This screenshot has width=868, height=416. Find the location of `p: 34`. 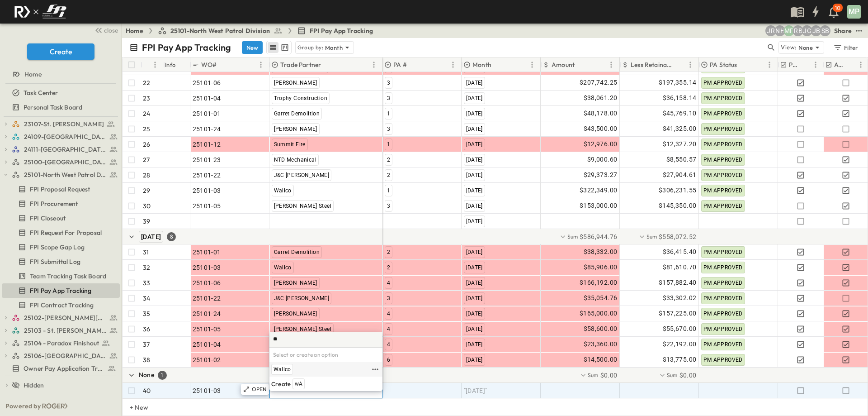

p: 34 is located at coordinates (147, 298).